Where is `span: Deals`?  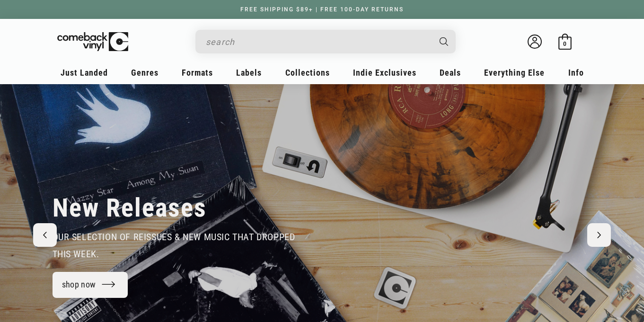 span: Deals is located at coordinates (450, 72).